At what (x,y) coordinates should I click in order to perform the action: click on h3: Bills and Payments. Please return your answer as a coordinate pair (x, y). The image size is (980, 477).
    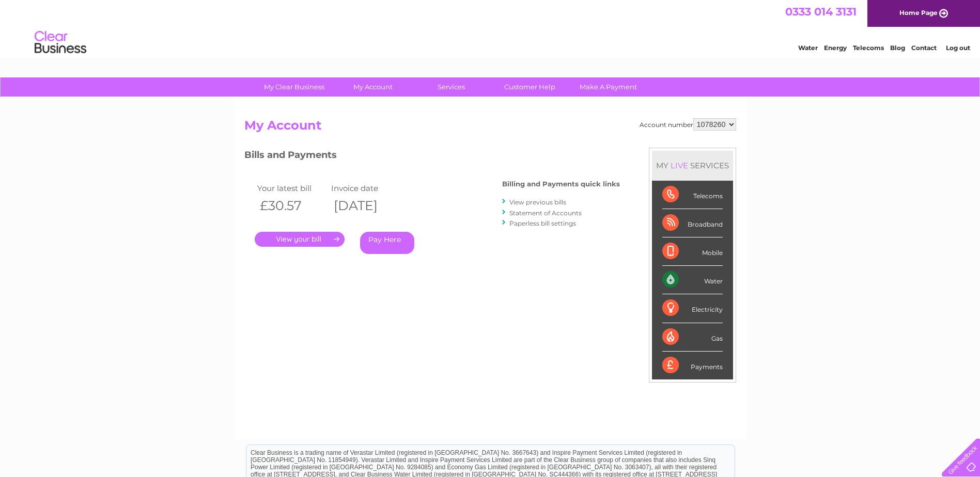
    Looking at the image, I should click on (432, 156).